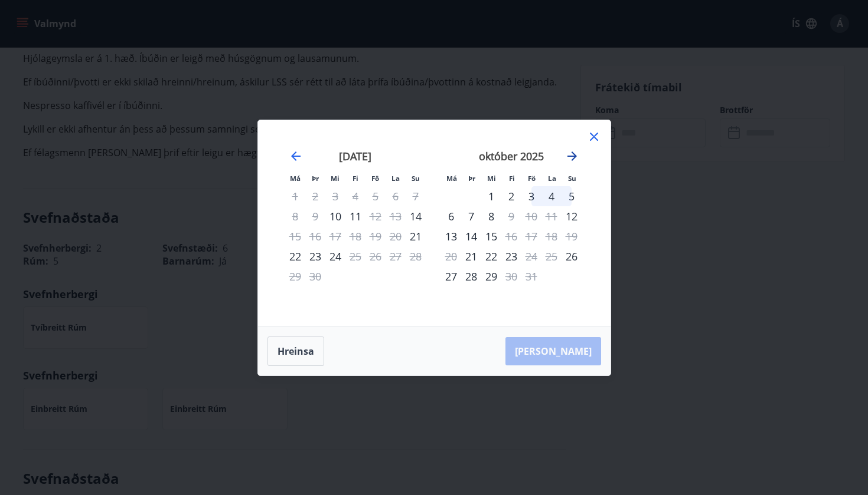 This screenshot has height=495, width=868. What do you see at coordinates (471, 256) in the screenshot?
I see `td: Choose þriðjudagur, 21. október 2025 as your check-in date. It’s available.` at bounding box center [471, 256].